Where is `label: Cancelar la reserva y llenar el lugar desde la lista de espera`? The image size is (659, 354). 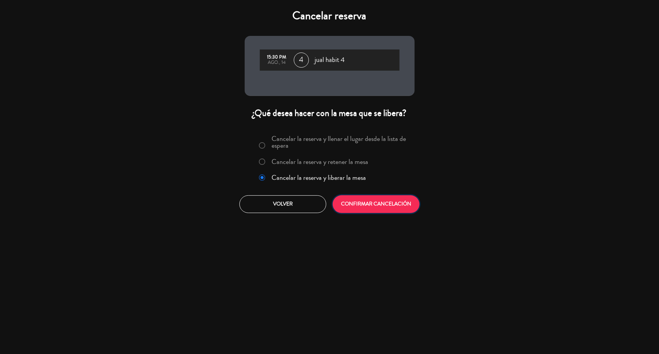
label: Cancelar la reserva y llenar el lugar desde la lista de espera is located at coordinates (341, 142).